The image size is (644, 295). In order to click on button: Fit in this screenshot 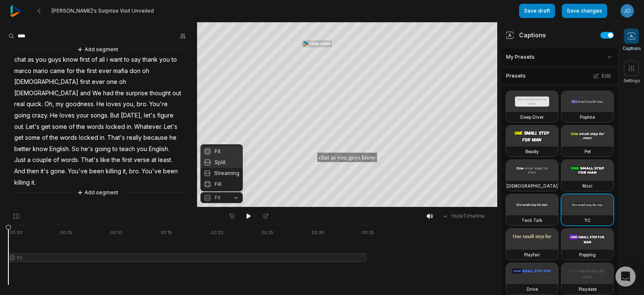, I will do `click(222, 197)`.